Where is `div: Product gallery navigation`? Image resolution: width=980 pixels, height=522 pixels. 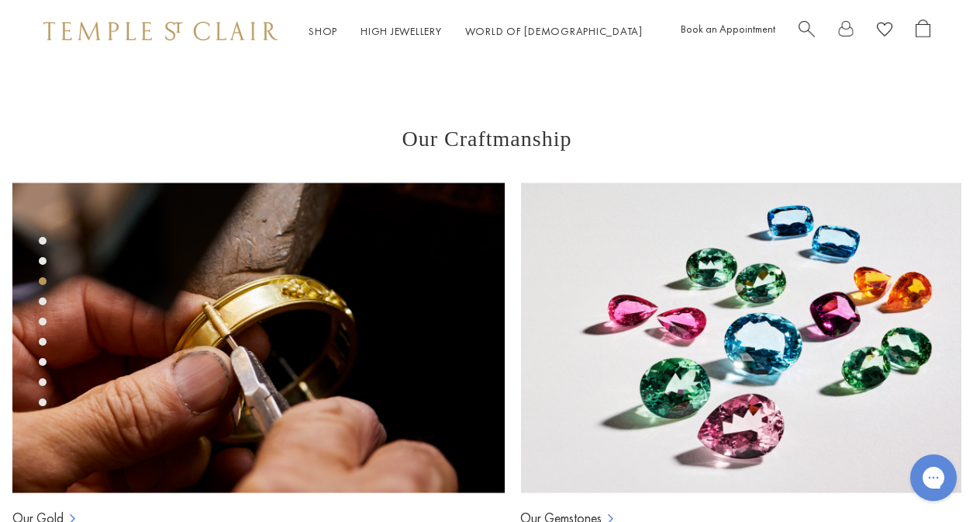 div: Product gallery navigation is located at coordinates (43, 326).